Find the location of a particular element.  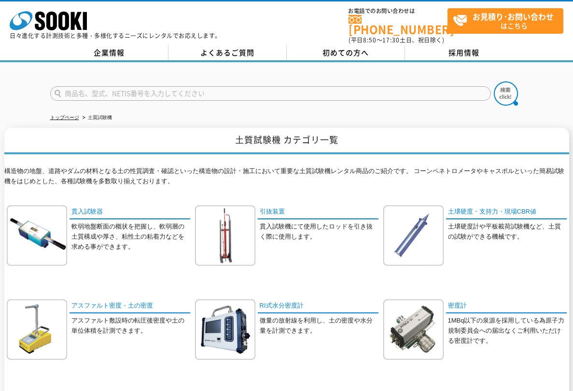

img: 土壌硬度・支持力・現場CBR値 is located at coordinates (413, 235).